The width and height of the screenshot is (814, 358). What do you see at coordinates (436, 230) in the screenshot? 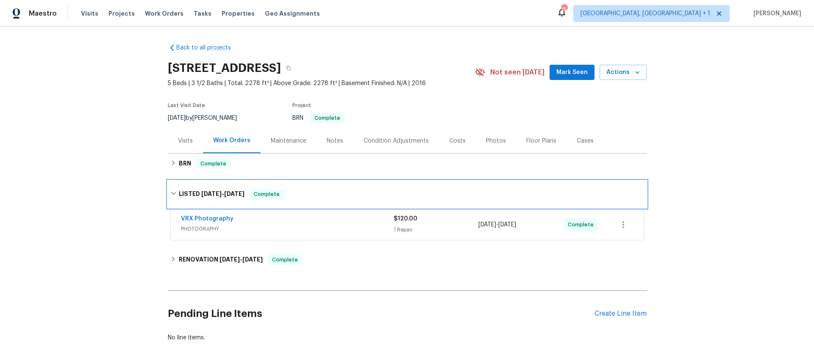
I see `div: 1 Repair` at bounding box center [436, 230].